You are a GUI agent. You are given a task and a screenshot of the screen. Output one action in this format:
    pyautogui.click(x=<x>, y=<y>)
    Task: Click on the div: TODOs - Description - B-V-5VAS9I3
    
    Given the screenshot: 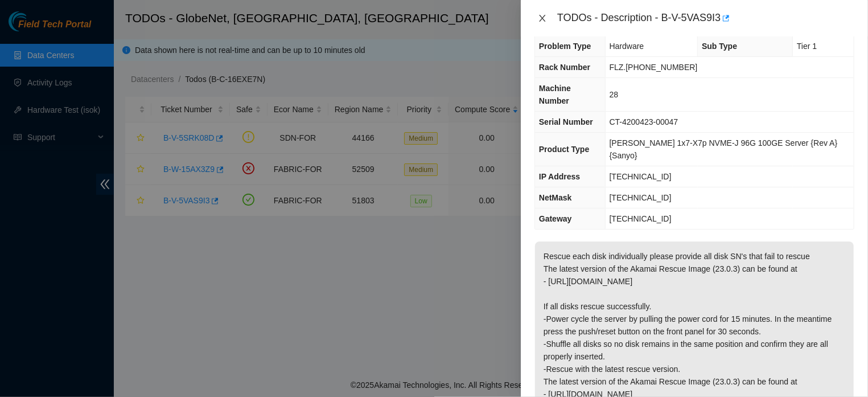 What is the action you would take?
    pyautogui.click(x=706, y=18)
    